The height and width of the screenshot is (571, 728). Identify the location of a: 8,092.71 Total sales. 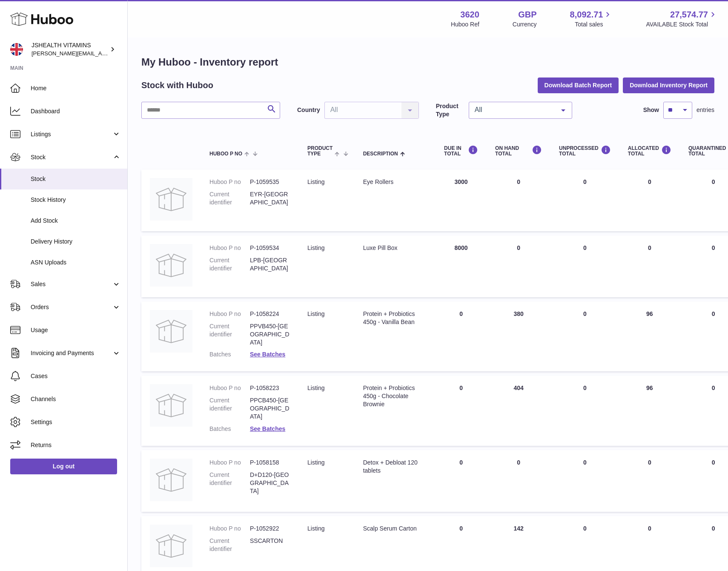
(592, 19).